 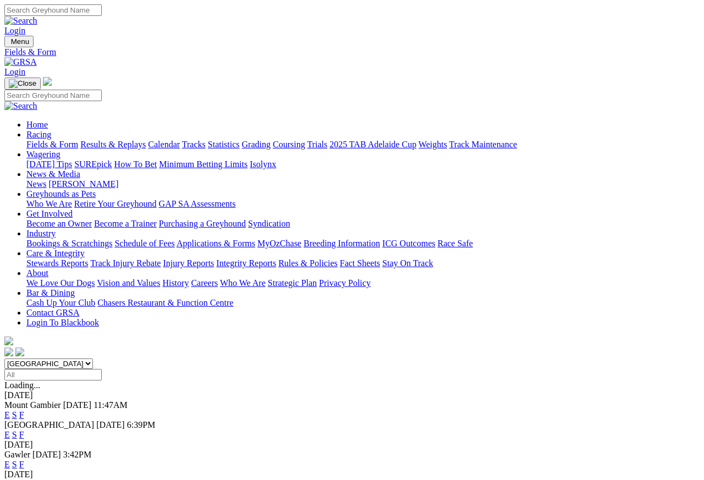 I want to click on span: Mount Gambier, so click(x=32, y=405).